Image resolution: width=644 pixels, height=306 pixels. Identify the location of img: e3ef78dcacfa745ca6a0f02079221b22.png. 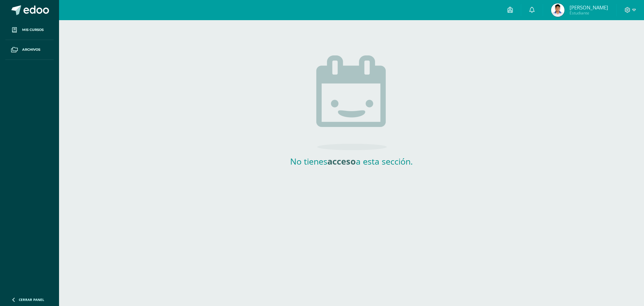
(558, 10).